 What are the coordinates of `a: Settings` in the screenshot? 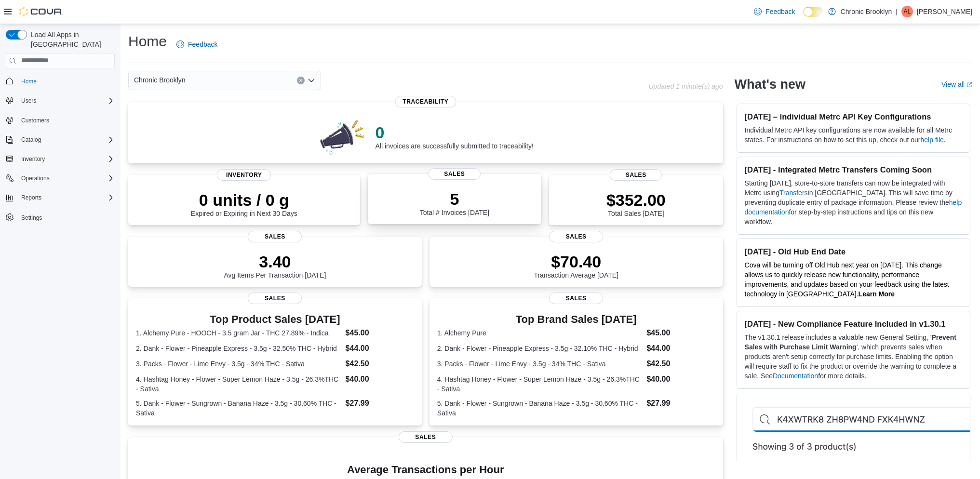 It's located at (31, 218).